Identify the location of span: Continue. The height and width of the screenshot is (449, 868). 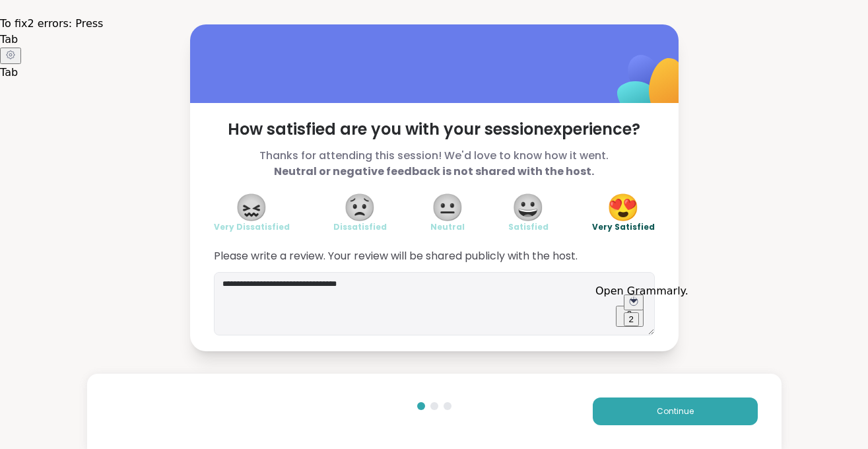
(675, 411).